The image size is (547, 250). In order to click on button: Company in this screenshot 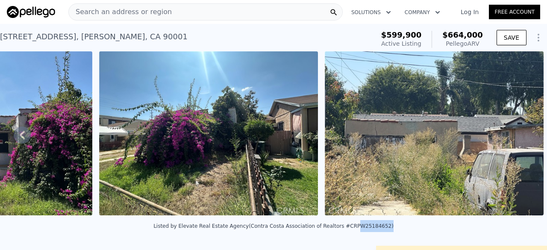, I will do `click(422, 12)`.